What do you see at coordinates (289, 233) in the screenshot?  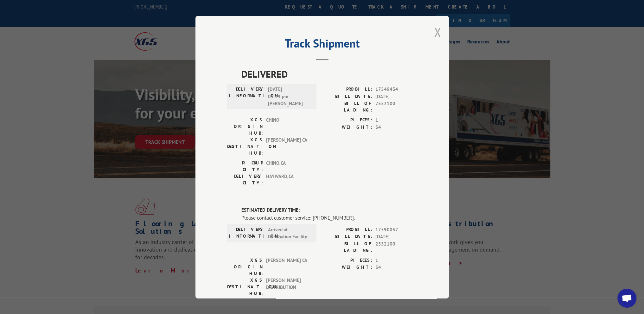 I see `span: Arrived at Destination Facility` at bounding box center [289, 233].